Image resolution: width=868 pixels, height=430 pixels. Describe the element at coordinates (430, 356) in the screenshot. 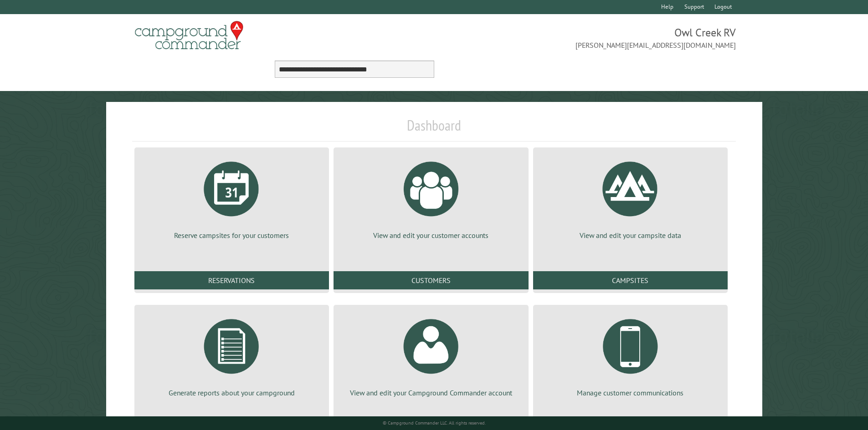

I see `a: View and edit your Campground Commander account` at that location.